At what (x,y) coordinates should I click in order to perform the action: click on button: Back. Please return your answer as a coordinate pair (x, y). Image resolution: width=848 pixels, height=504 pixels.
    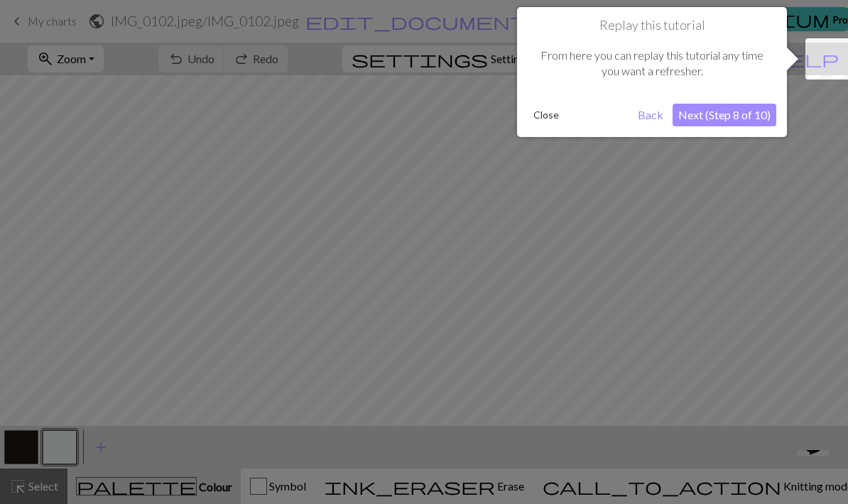
    Looking at the image, I should click on (650, 115).